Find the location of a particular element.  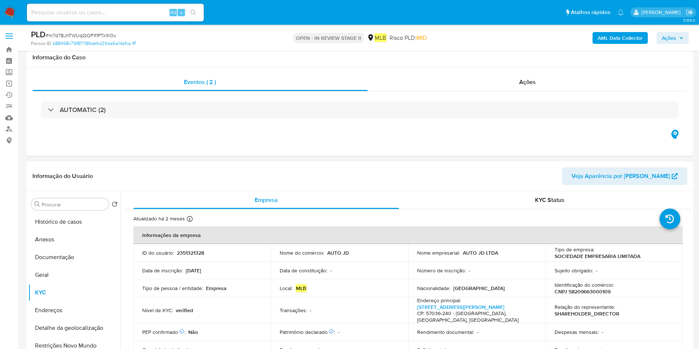

p: Tipo de empresa : is located at coordinates (574, 249).